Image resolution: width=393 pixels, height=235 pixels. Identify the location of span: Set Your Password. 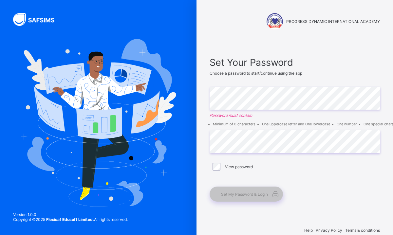
(295, 62).